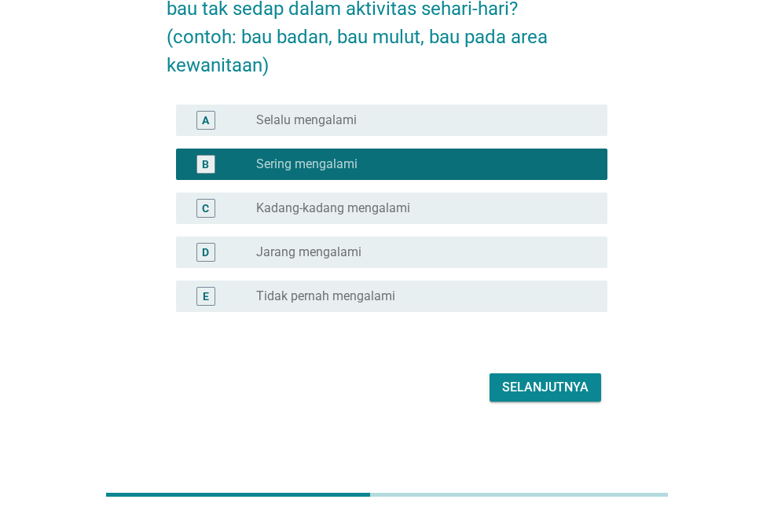 The height and width of the screenshot is (514, 774). What do you see at coordinates (545, 388) in the screenshot?
I see `button: Selanjutnya` at bounding box center [545, 388].